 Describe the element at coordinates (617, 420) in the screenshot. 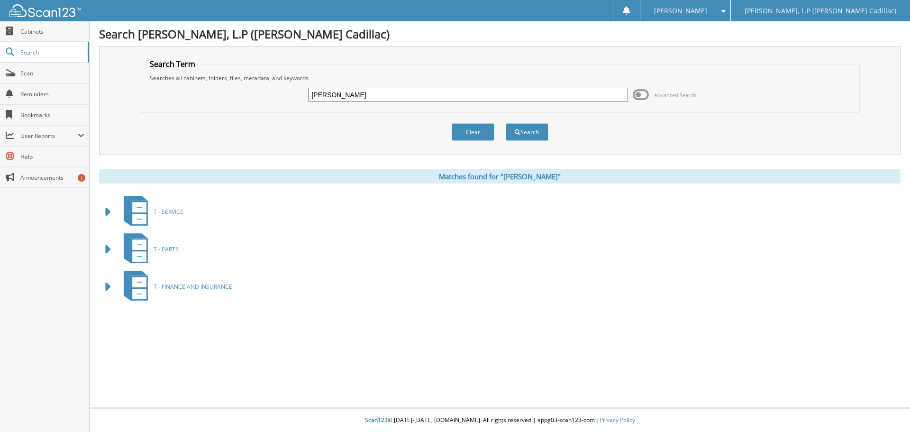

I see `a: Privacy Policy` at that location.